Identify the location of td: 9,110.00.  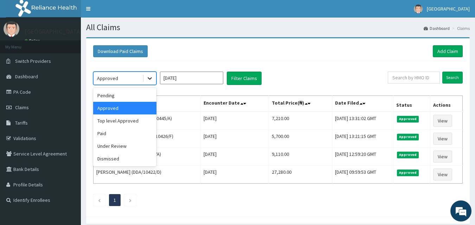
(301, 157).